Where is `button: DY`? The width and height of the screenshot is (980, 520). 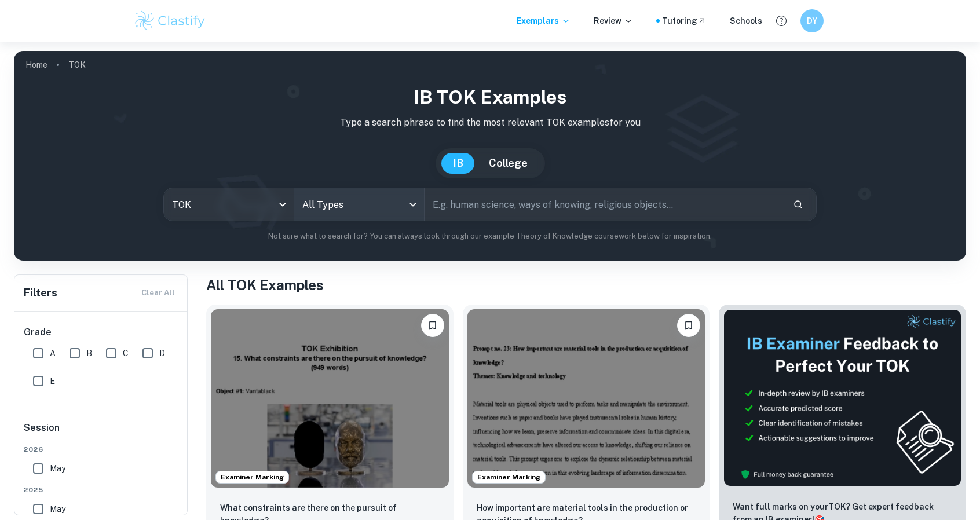 button: DY is located at coordinates (812, 21).